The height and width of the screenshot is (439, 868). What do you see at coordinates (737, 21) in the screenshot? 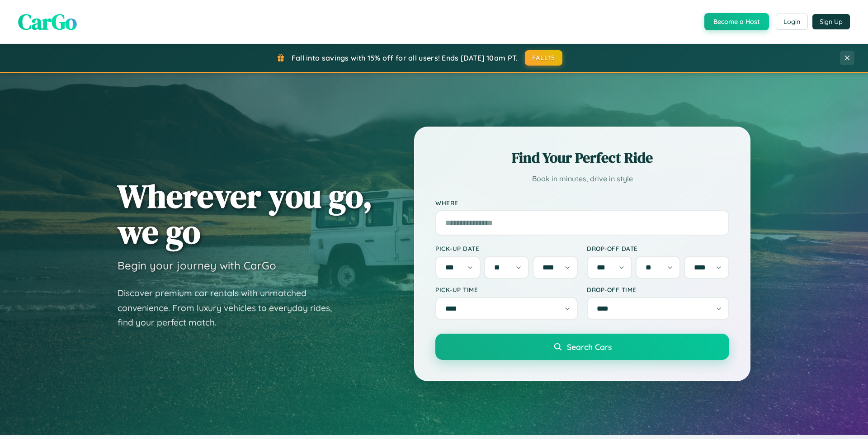
I see `button: Become a Host` at bounding box center [737, 21].